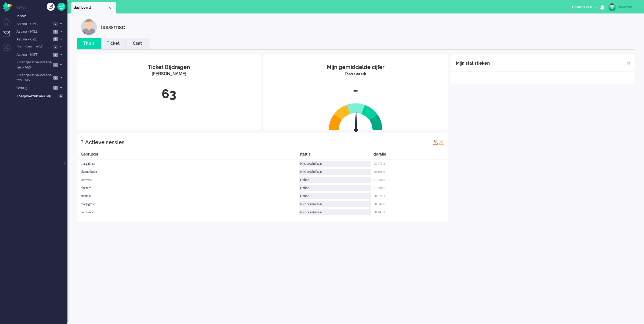 Image resolution: width=644 pixels, height=324 pixels. I want to click on div: Ticket Bijdragen, so click(169, 67).